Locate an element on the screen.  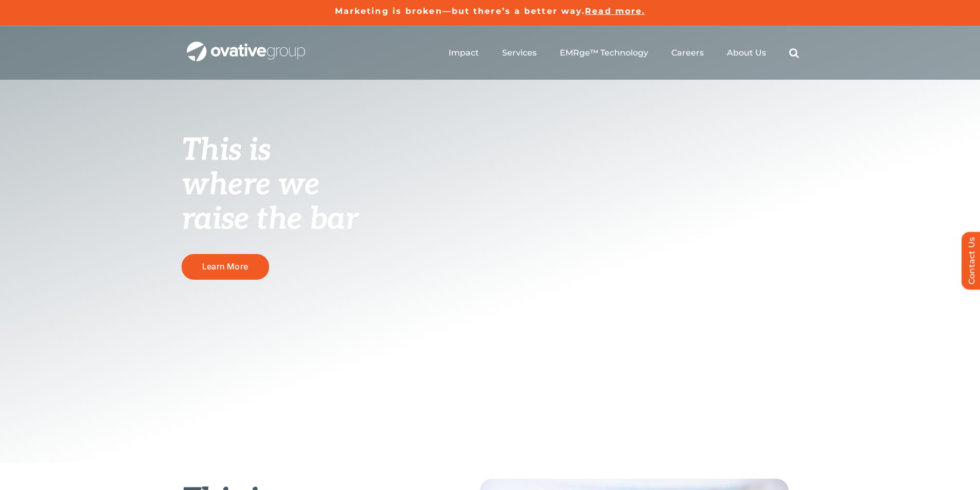
span: Learn More is located at coordinates (225, 266).